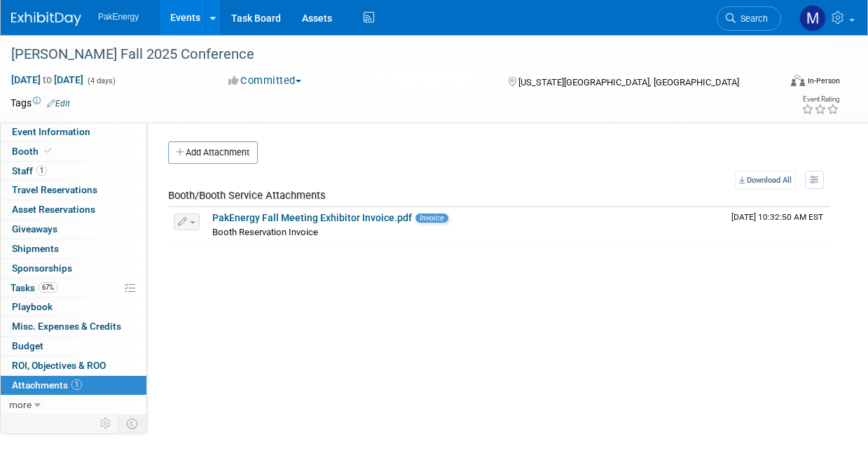  What do you see at coordinates (73, 405) in the screenshot?
I see `a: more` at bounding box center [73, 405].